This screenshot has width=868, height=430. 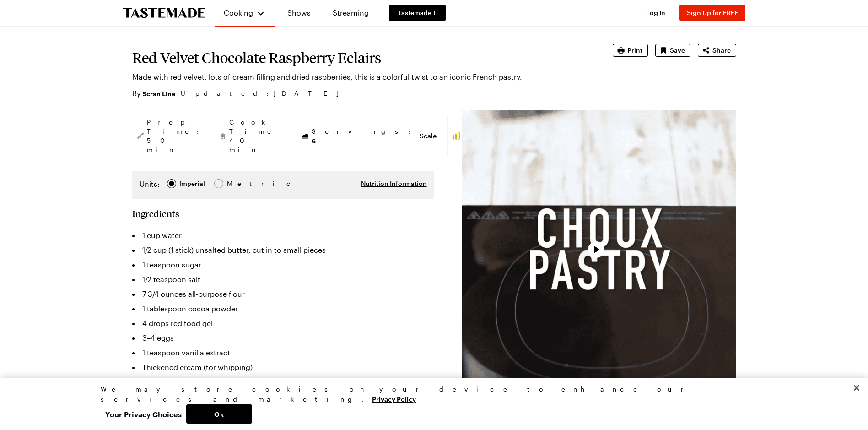 I want to click on button: Your Privacy Choices, so click(x=143, y=414).